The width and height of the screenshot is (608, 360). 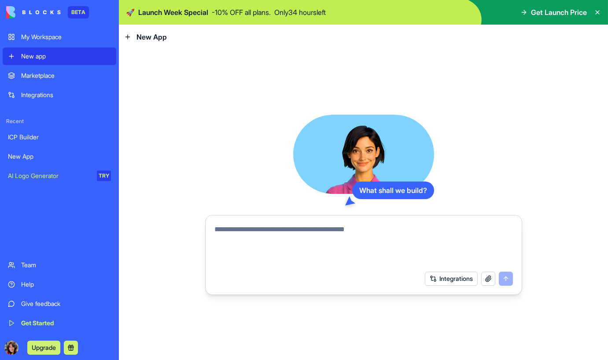 I want to click on div: New app, so click(x=66, y=56).